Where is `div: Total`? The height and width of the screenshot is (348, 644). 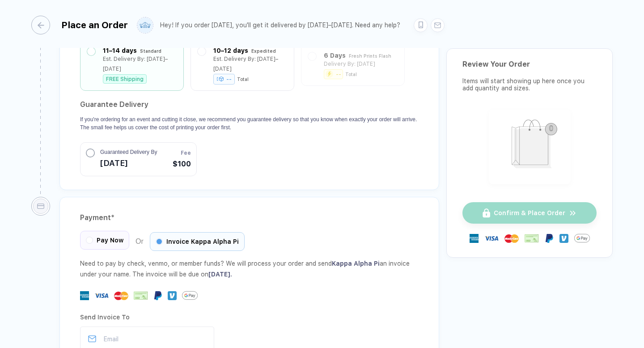
div: Total is located at coordinates (243, 79).